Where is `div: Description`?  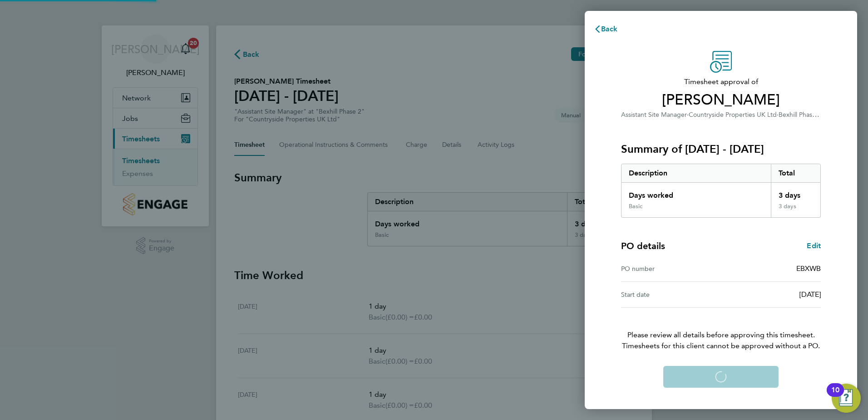 div: Description is located at coordinates (696, 173).